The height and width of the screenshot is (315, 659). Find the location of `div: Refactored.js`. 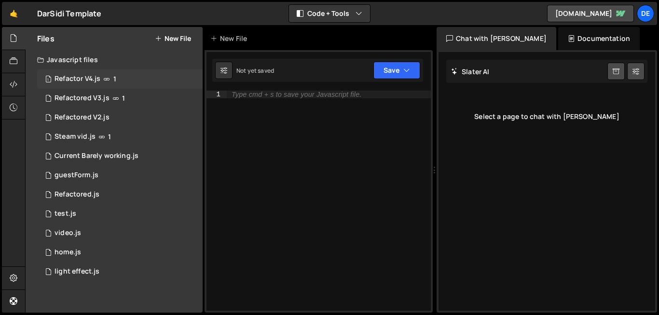

div: Refactored.js is located at coordinates (77, 195).